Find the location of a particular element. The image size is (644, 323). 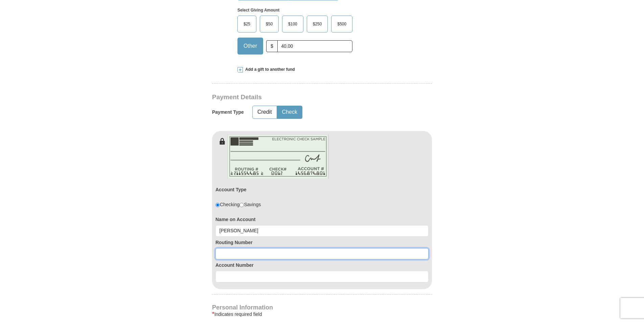

div: Checking Savings is located at coordinates (238, 205).